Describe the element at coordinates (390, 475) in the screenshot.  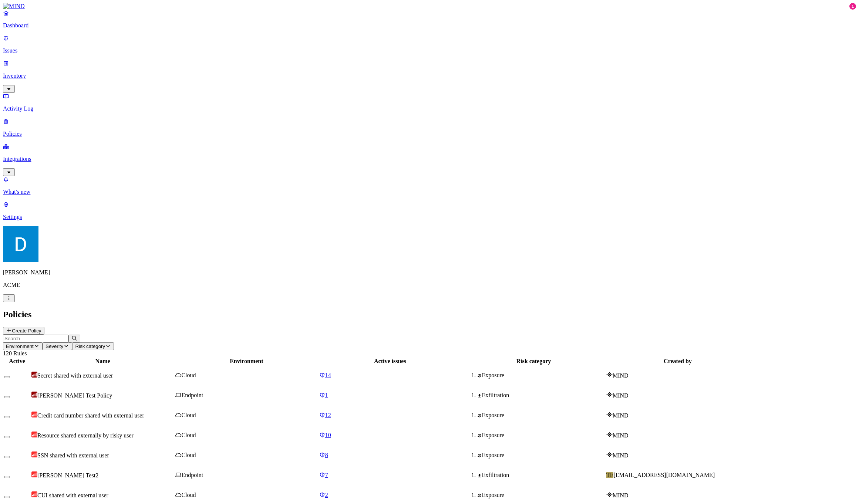
I see `a: 7` at that location.